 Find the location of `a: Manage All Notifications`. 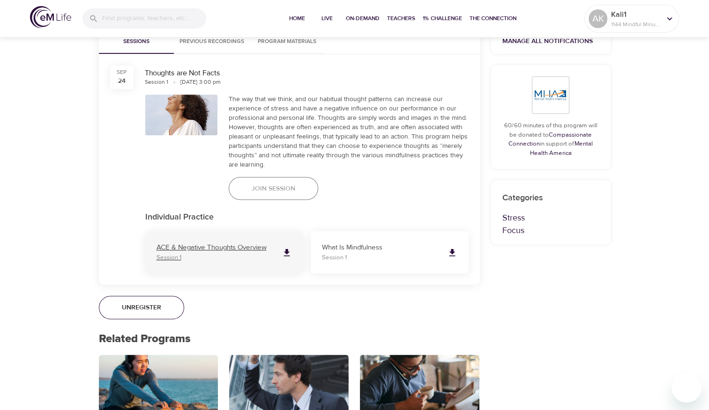

a: Manage All Notifications is located at coordinates (547, 41).